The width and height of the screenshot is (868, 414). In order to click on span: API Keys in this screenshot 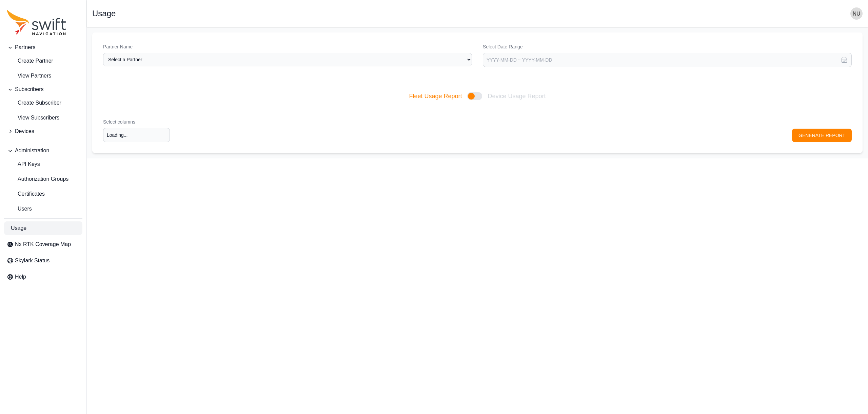, I will do `click(24, 164)`.